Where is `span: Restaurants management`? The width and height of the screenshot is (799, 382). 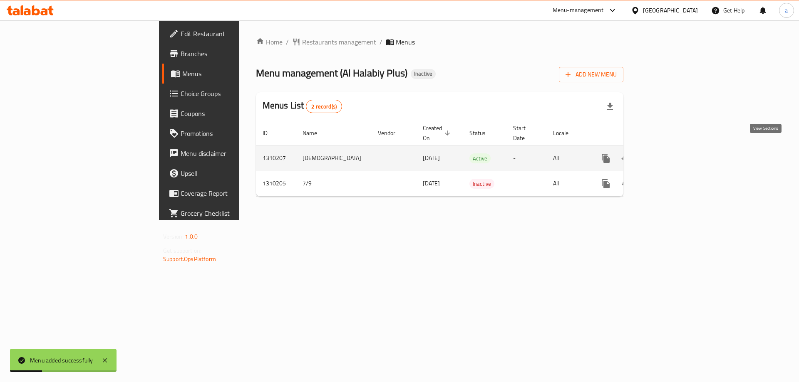
span: Restaurants management is located at coordinates (339, 42).